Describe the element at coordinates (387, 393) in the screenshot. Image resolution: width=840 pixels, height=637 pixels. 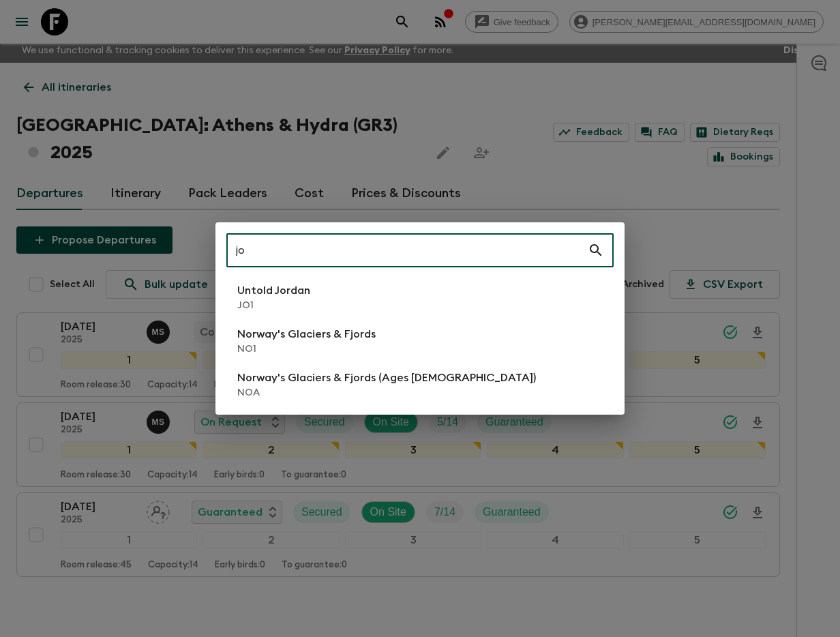
I see `p: NOA` at that location.